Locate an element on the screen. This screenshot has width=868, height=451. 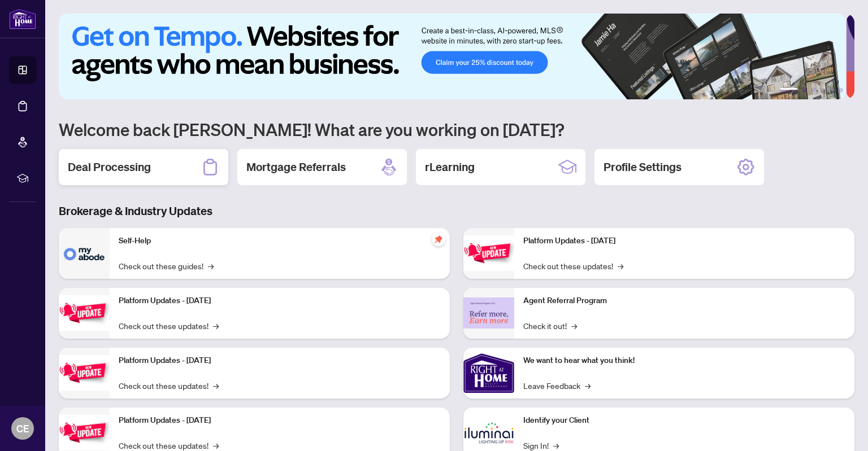
img: Platform Updates - July 8, 2025 is located at coordinates (84, 432).